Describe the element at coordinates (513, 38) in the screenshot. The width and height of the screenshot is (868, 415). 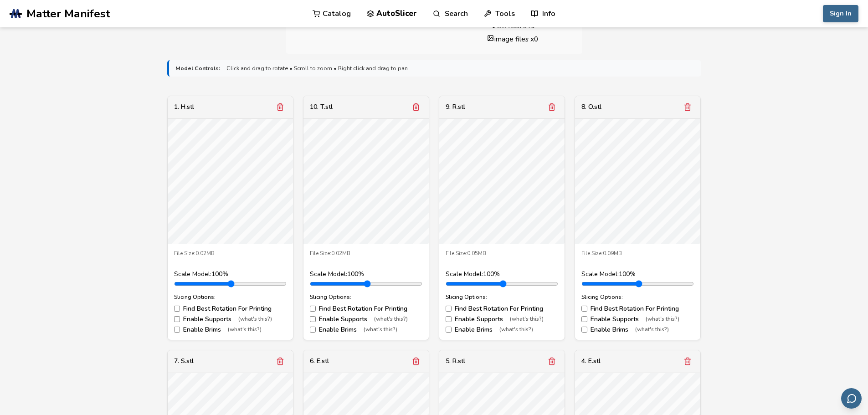
I see `li: image files x 0` at that location.